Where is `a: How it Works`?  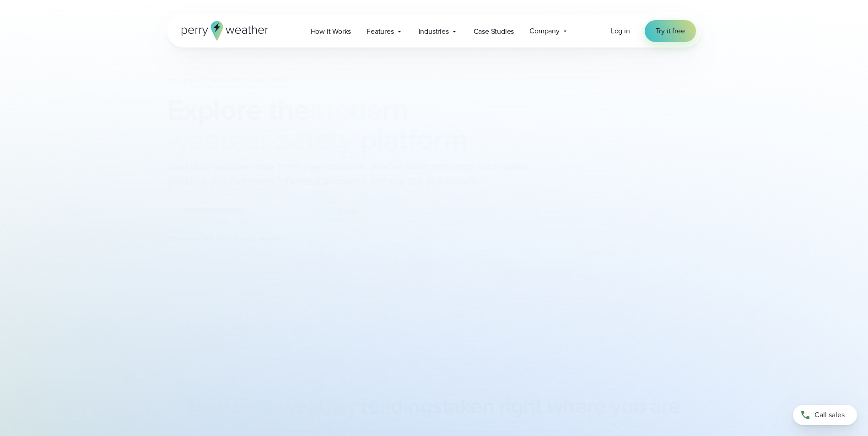
a: How it Works is located at coordinates (331, 31).